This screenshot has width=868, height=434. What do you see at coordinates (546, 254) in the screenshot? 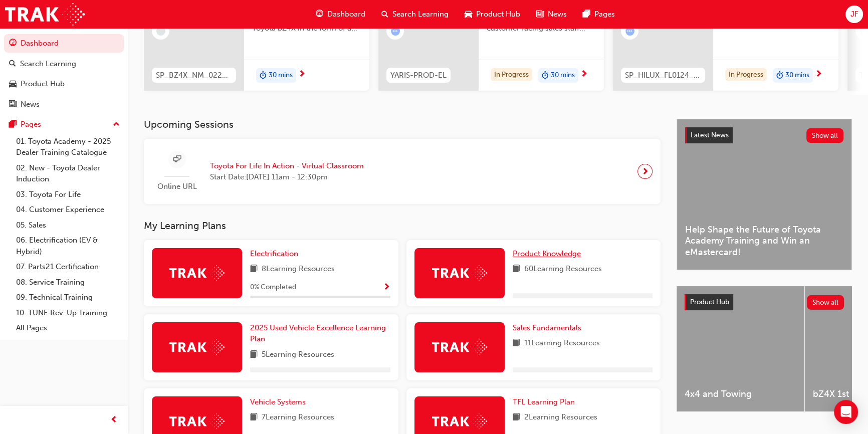
I see `span: Product Knowledge` at bounding box center [546, 254].